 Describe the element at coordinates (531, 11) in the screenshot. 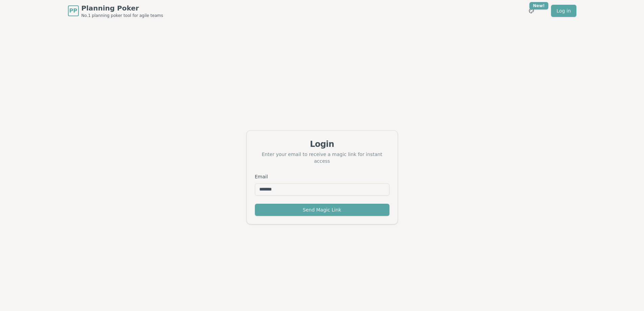

I see `button: New!` at that location.